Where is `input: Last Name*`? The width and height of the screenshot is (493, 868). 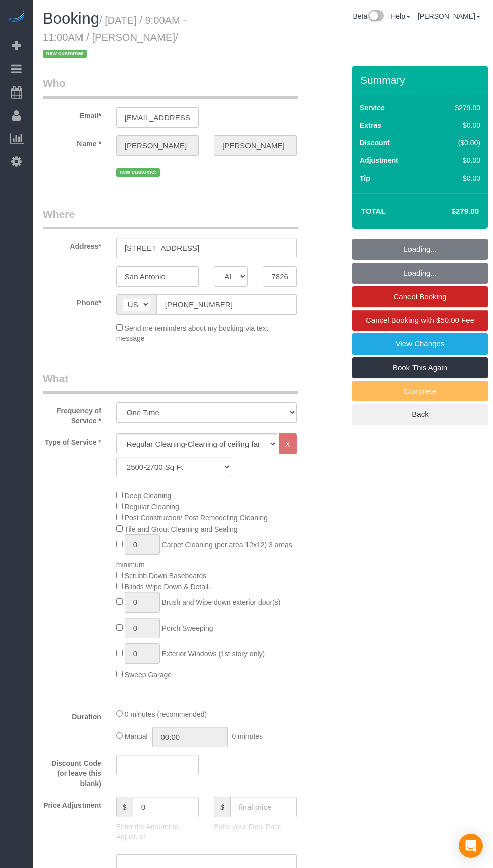
input: Last Name* is located at coordinates (255, 145).